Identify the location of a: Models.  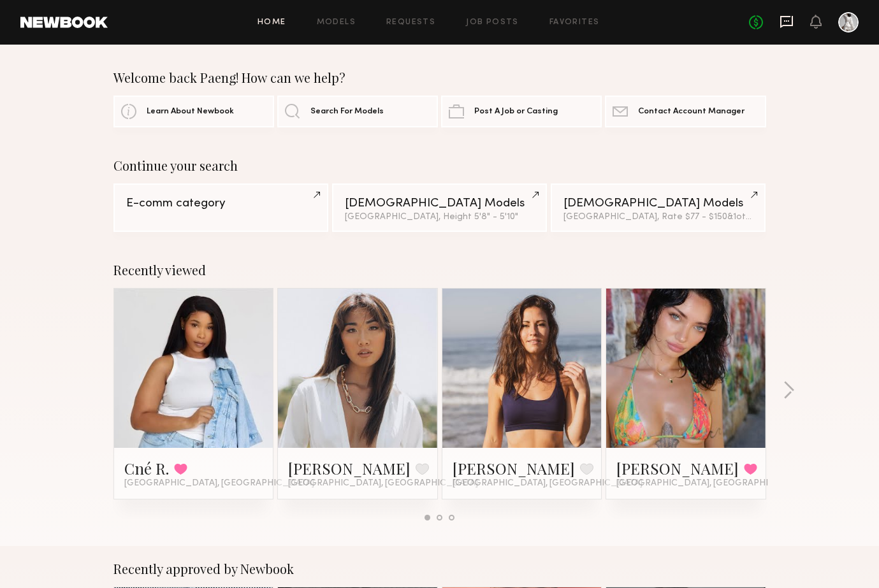
(336, 22).